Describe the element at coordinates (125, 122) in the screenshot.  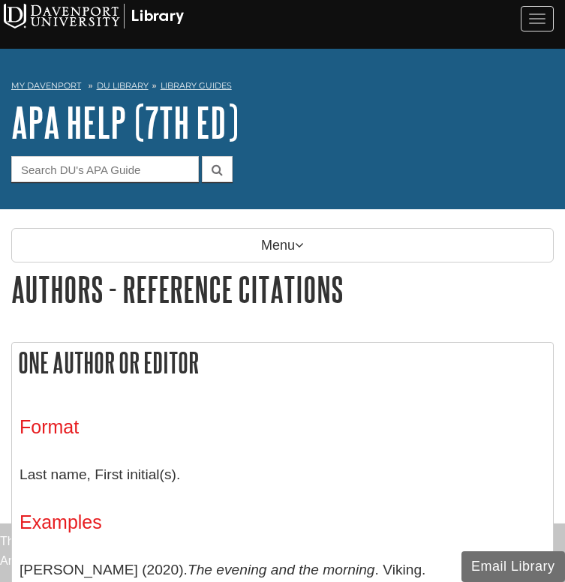
I see `a: APA Help (7th Ed)` at that location.